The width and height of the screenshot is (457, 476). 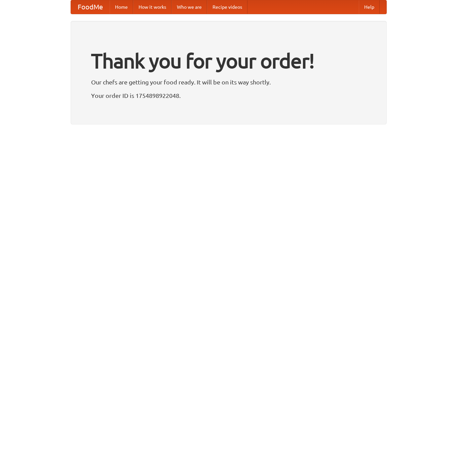 I want to click on a: FoodMe, so click(x=90, y=7).